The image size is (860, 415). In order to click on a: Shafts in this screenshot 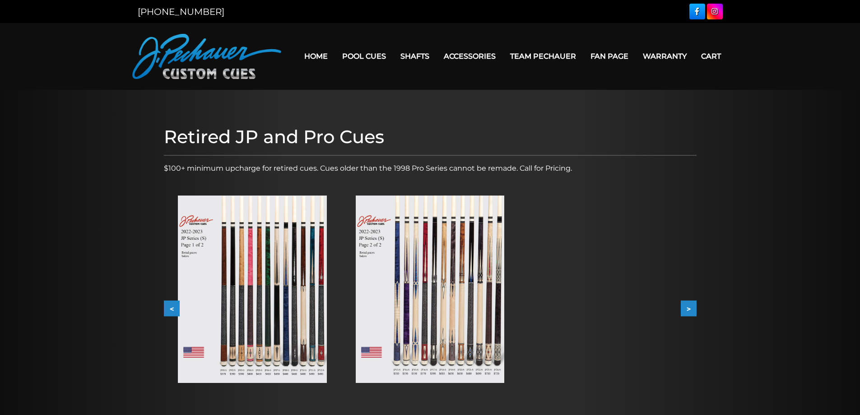, I will do `click(415, 56)`.